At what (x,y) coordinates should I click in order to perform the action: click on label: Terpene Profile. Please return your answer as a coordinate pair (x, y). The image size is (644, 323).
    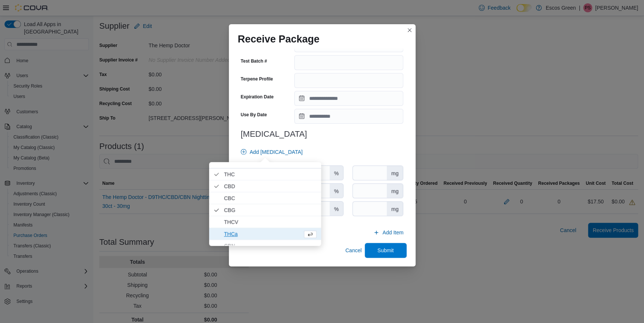
    Looking at the image, I should click on (257, 79).